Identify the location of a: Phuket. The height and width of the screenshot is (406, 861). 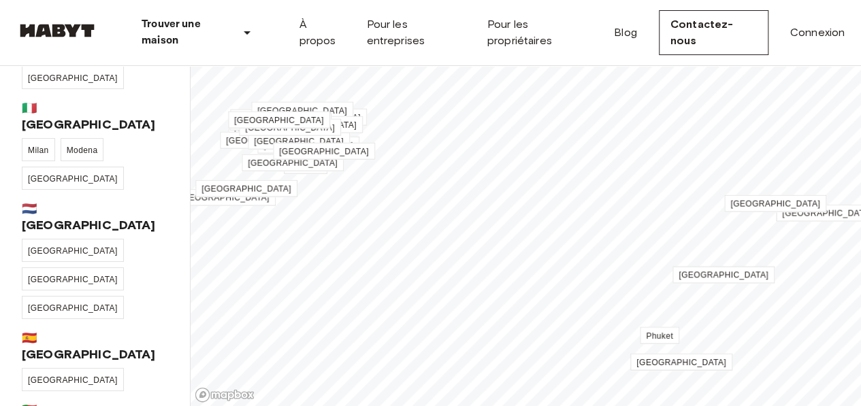
(659, 335).